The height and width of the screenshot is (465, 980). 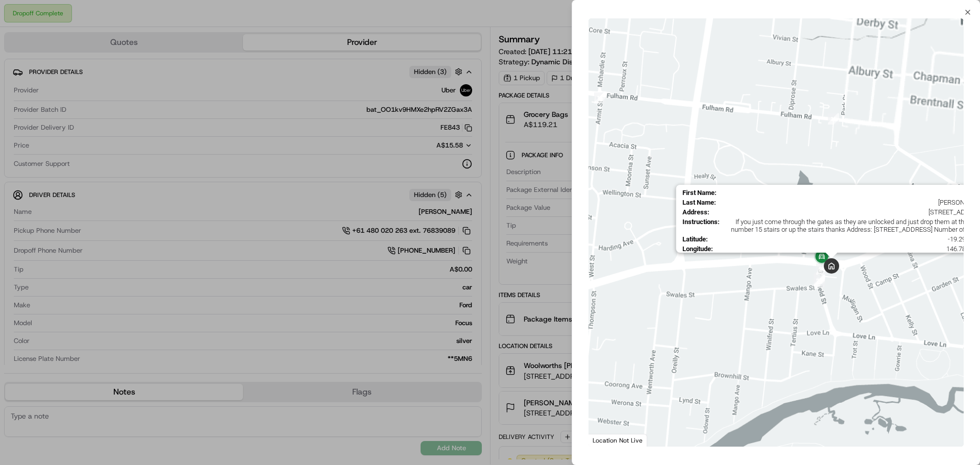 What do you see at coordinates (694, 239) in the screenshot?
I see `span: Latitude :` at bounding box center [694, 239].